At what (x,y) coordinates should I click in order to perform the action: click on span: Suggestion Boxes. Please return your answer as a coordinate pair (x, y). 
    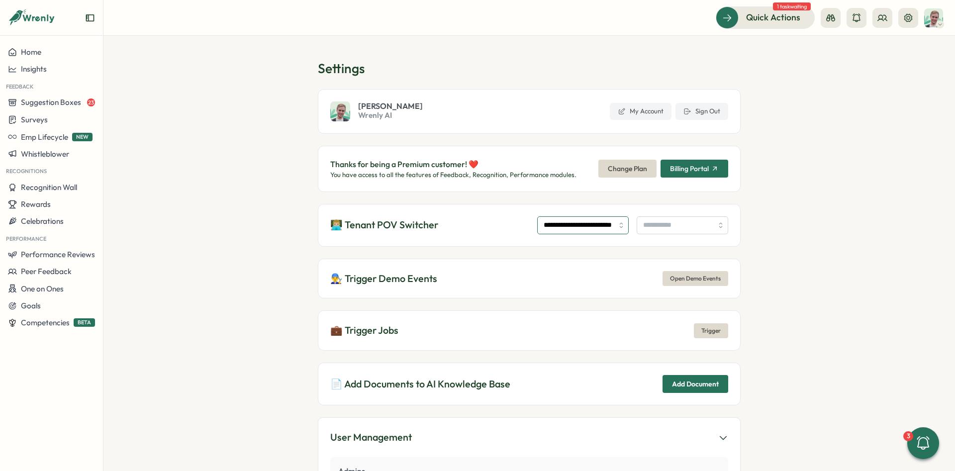
    Looking at the image, I should click on (51, 102).